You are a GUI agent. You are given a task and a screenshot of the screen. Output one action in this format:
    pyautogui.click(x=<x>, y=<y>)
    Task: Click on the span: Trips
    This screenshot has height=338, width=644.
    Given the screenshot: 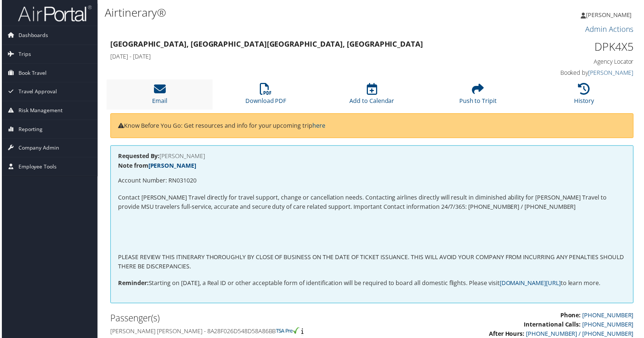 What is the action you would take?
    pyautogui.click(x=23, y=55)
    